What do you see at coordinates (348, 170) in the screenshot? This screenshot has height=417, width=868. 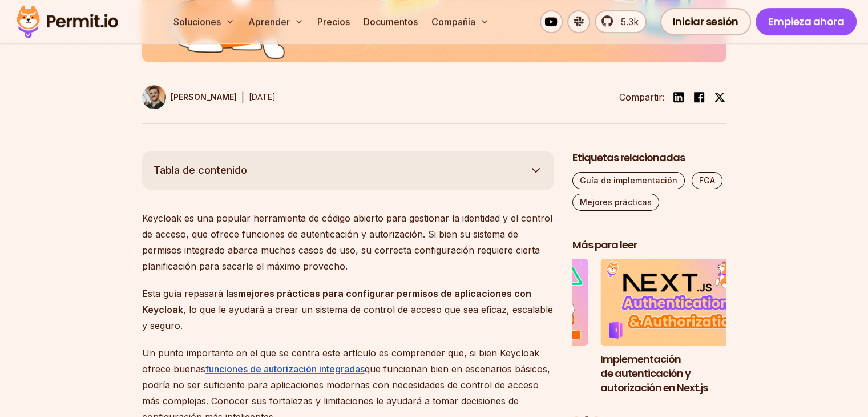 I see `button: Tabla de contenido` at bounding box center [348, 170].